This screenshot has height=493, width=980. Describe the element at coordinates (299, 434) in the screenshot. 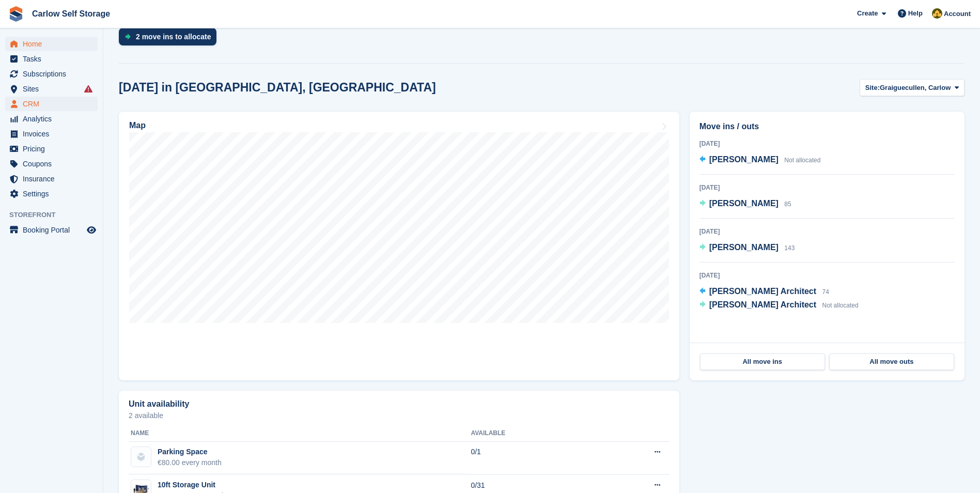

I see `th: Name` at that location.